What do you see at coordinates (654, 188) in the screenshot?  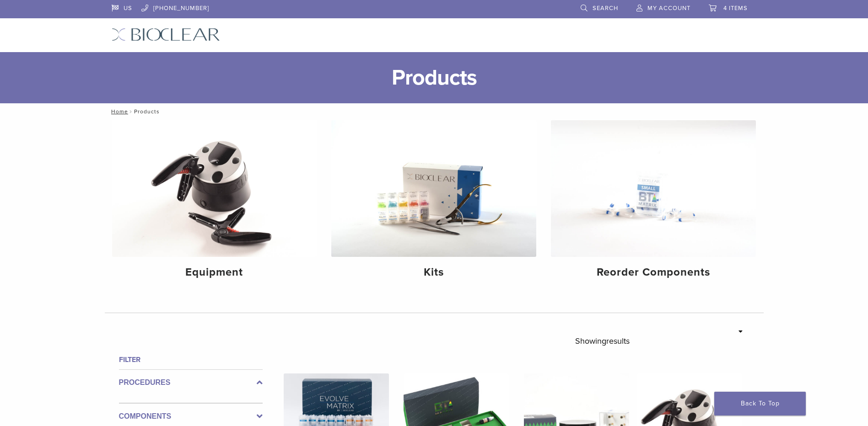 I see `img: Reorder Components` at bounding box center [654, 188].